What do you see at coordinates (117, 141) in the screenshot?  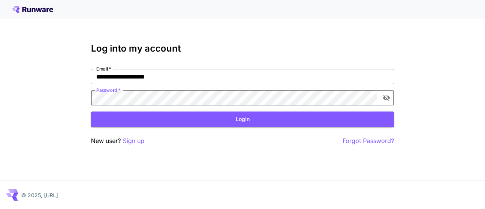 I see `p: New user?` at bounding box center [117, 141].